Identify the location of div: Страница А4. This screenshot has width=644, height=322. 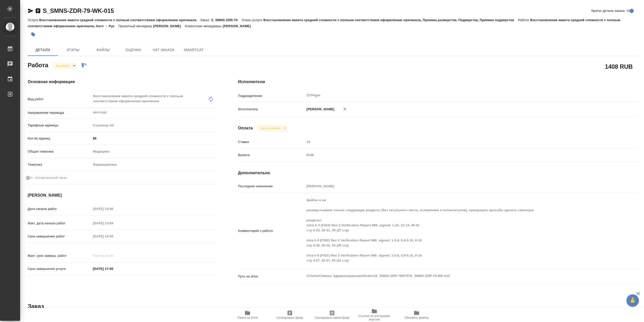
(154, 125).